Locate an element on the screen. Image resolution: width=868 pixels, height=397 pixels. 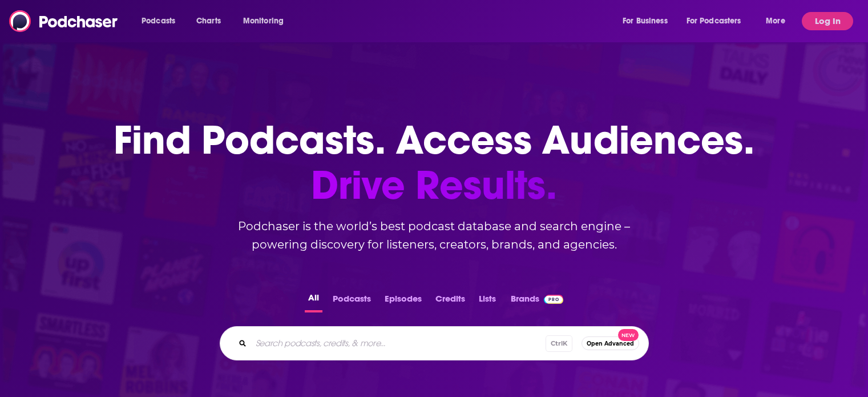
span: Charts is located at coordinates (208, 21).